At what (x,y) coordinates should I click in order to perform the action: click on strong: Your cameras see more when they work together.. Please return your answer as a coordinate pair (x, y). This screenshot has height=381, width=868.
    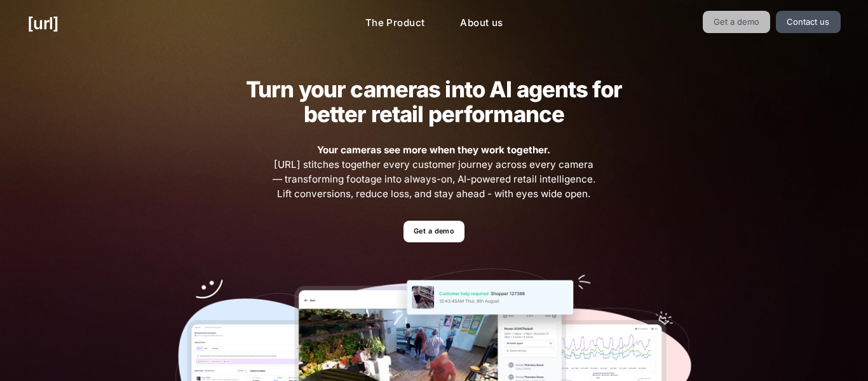
    Looking at the image, I should click on (433, 150).